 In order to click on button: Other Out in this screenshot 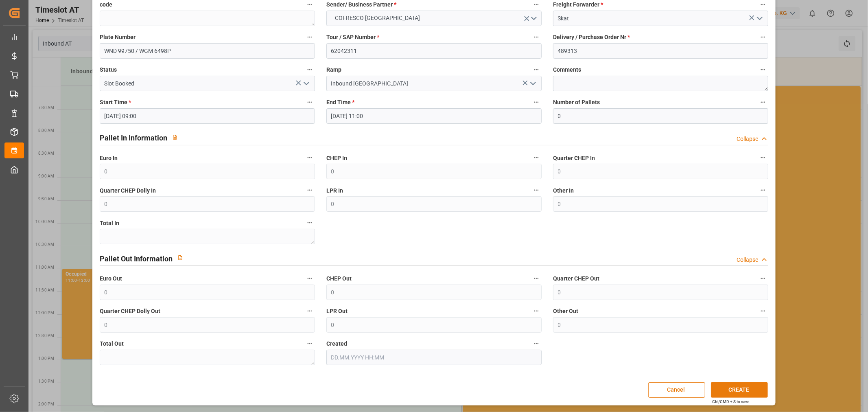, I will do `click(763, 311)`.